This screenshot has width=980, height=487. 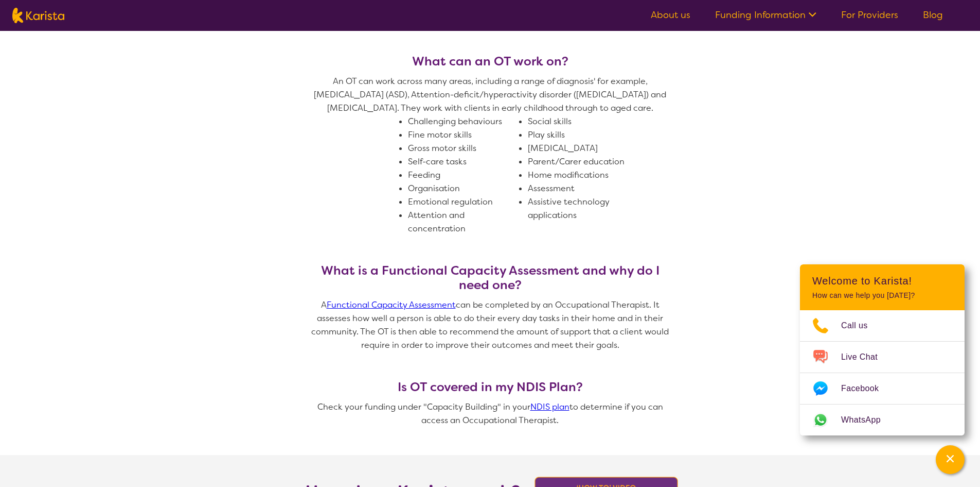 What do you see at coordinates (463, 189) in the screenshot?
I see `li: Organisation` at bounding box center [463, 189].